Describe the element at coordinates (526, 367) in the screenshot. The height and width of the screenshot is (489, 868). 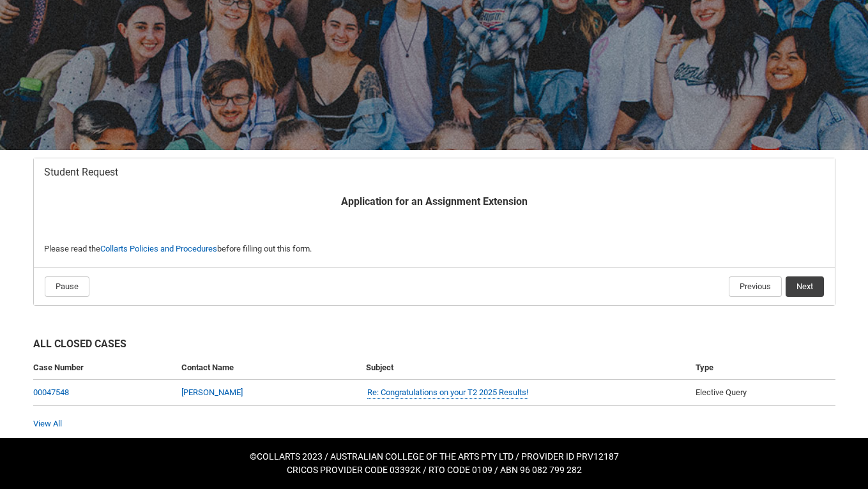
I see `th: Subject` at that location.